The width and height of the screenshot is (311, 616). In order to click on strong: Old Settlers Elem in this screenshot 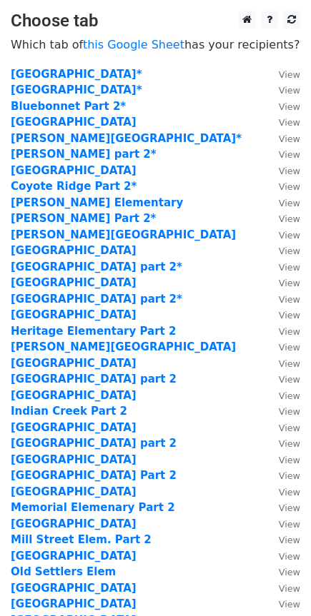, I will do `click(63, 572)`.